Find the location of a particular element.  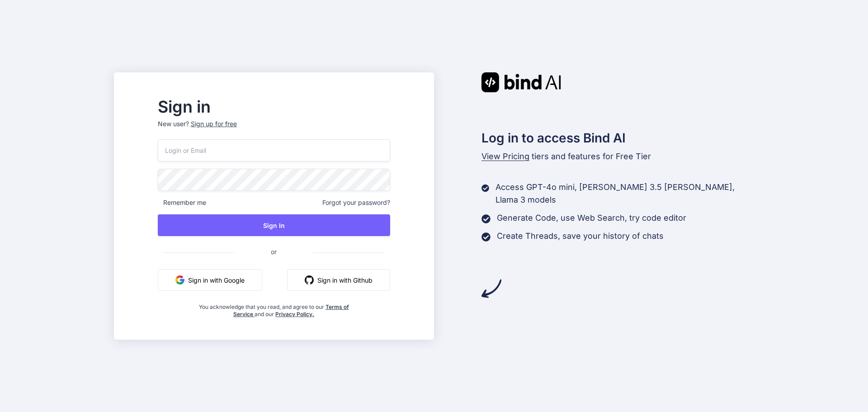

img: github is located at coordinates (309, 280).